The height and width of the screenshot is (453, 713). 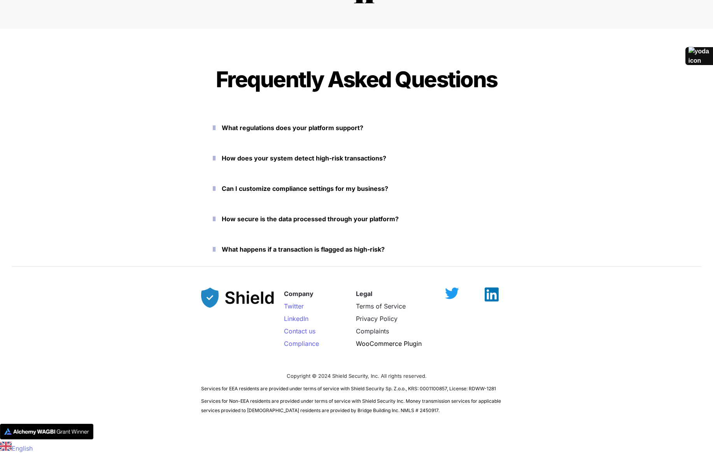 I want to click on a: Terms of Service, so click(x=381, y=306).